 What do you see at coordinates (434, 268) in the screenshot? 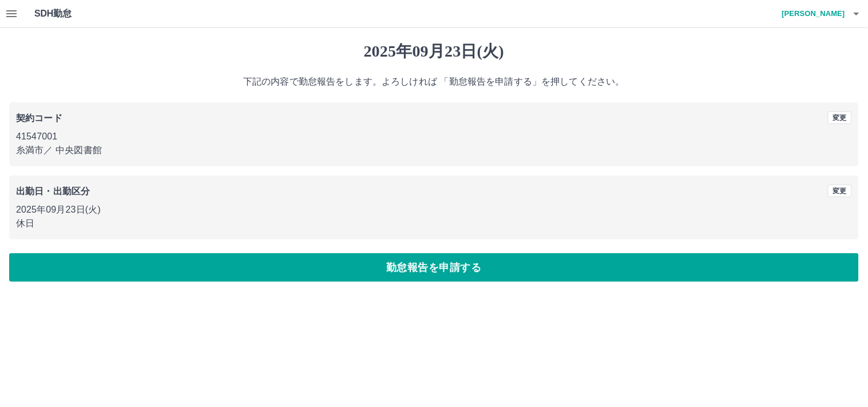
I see `button: 勤怠報告を申請する` at bounding box center [434, 268].